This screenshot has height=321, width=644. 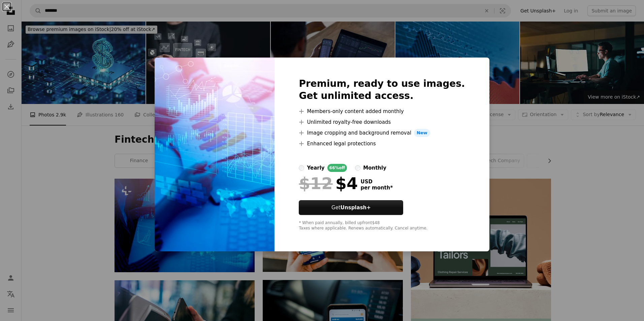 I want to click on span: USD, so click(x=376, y=182).